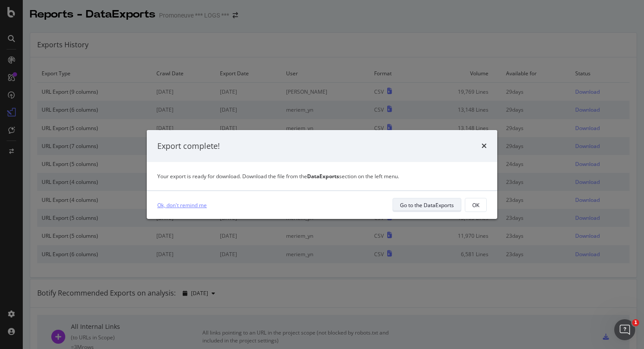 The height and width of the screenshot is (349, 644). What do you see at coordinates (484, 146) in the screenshot?
I see `div: times` at bounding box center [484, 146].